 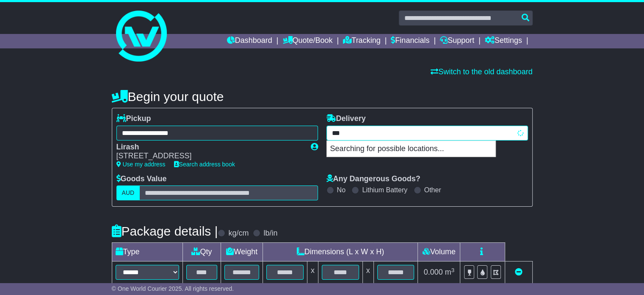 I want to click on span: m, so click(x=450, y=272).